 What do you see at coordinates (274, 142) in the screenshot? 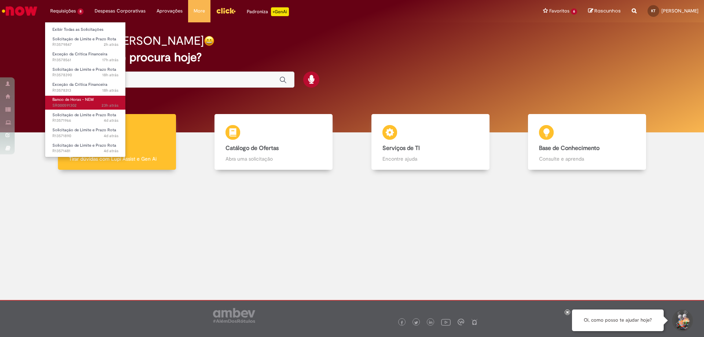
I see `a: Catálogo de Ofertas Abra uma solicitação` at bounding box center [274, 142].